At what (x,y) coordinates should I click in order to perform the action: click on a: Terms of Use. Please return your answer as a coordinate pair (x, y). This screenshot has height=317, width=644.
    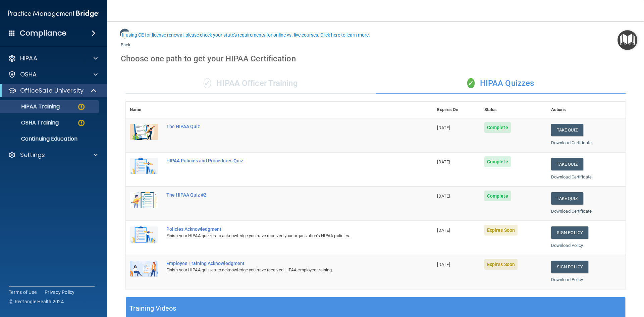
    Looking at the image, I should click on (23, 292).